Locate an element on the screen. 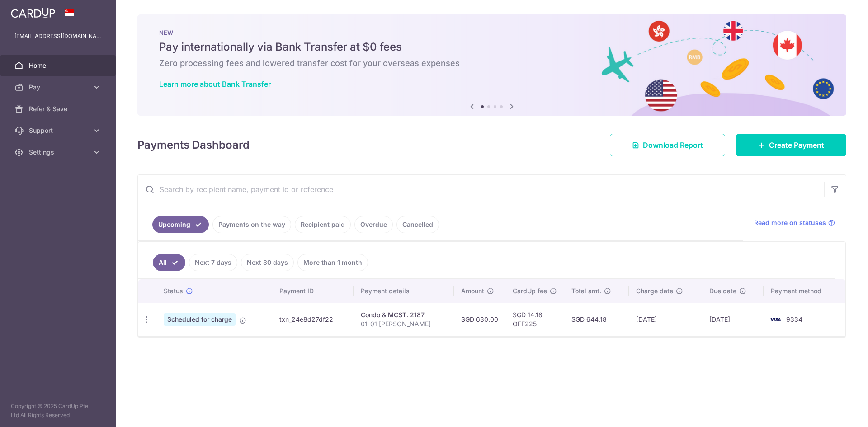 The height and width of the screenshot is (427, 868). a: Next 30 days is located at coordinates (267, 262).